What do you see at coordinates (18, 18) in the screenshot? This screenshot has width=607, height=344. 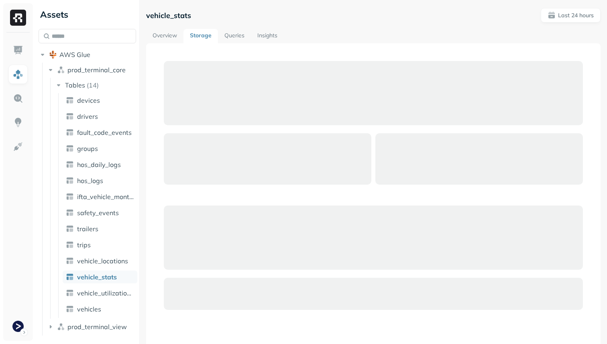 I see `img: Ryft` at bounding box center [18, 18].